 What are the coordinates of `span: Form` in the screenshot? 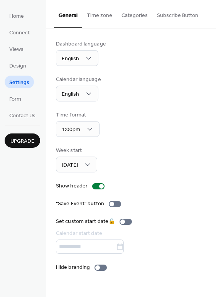 It's located at (15, 99).